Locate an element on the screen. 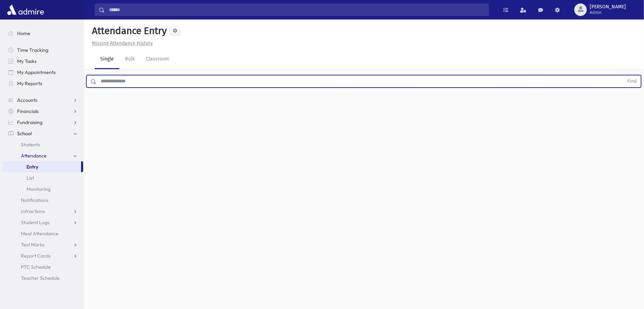 The image size is (644, 309). a: Test Marks is located at coordinates (43, 245).